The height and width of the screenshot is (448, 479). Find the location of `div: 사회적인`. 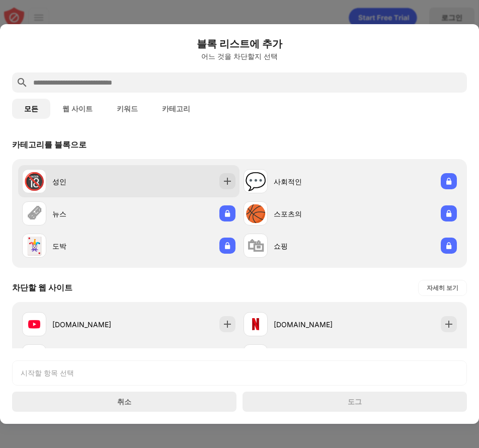

div: 사회적인 is located at coordinates (312, 181).